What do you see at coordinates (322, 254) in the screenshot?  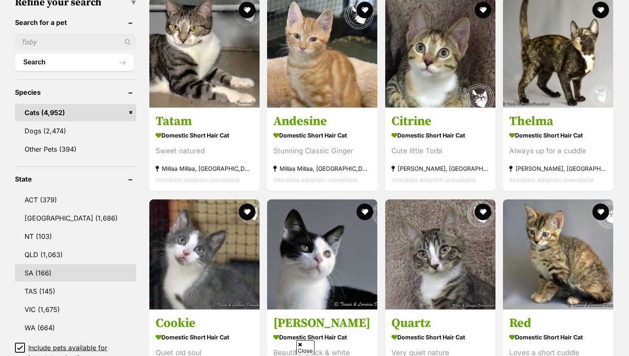 I see `img: Yin Yan - Domestic Short Hair Cat` at bounding box center [322, 254].